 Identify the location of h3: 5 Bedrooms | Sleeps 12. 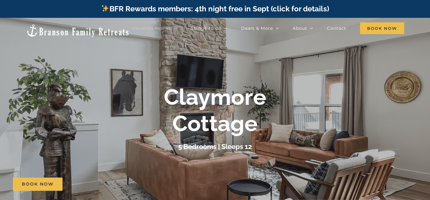
(215, 146).